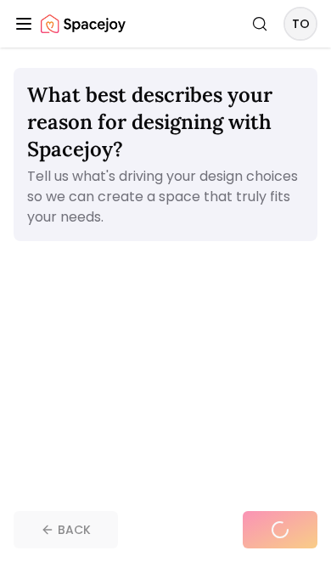  I want to click on button: TO, so click(301, 24).